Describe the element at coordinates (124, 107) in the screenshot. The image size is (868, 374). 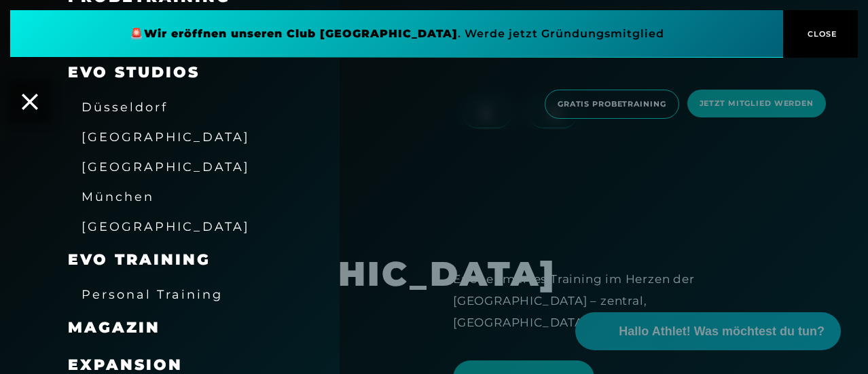
I see `a: Düsseldorf` at that location.